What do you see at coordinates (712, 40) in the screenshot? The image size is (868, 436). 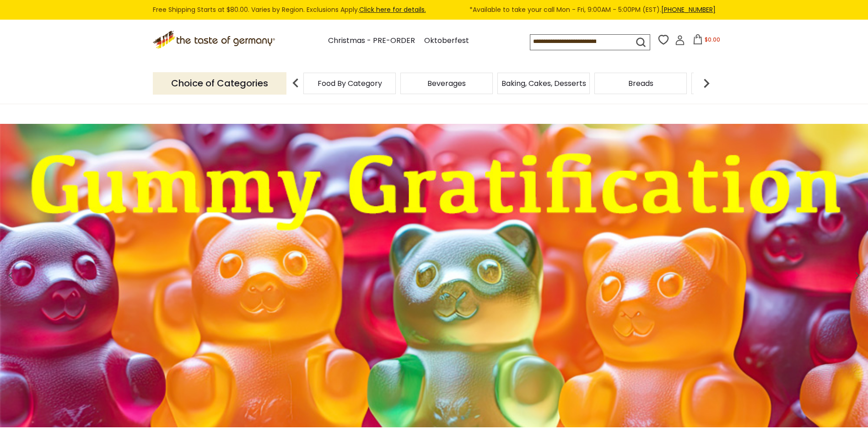 I see `span: $0.00` at bounding box center [712, 40].